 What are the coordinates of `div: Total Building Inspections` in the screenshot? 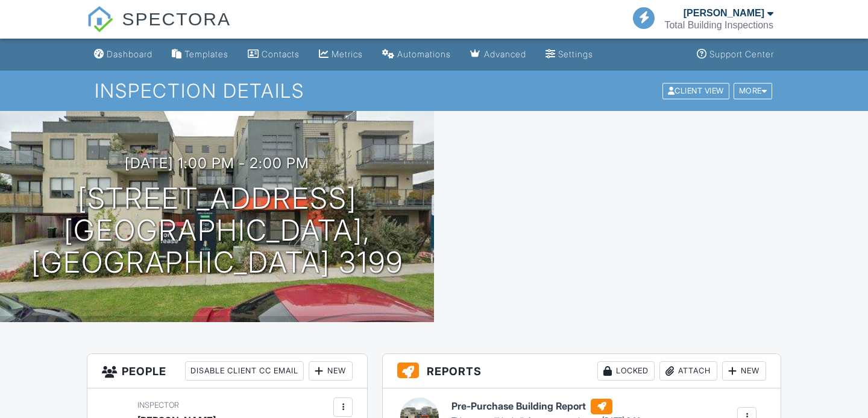 It's located at (718, 26).